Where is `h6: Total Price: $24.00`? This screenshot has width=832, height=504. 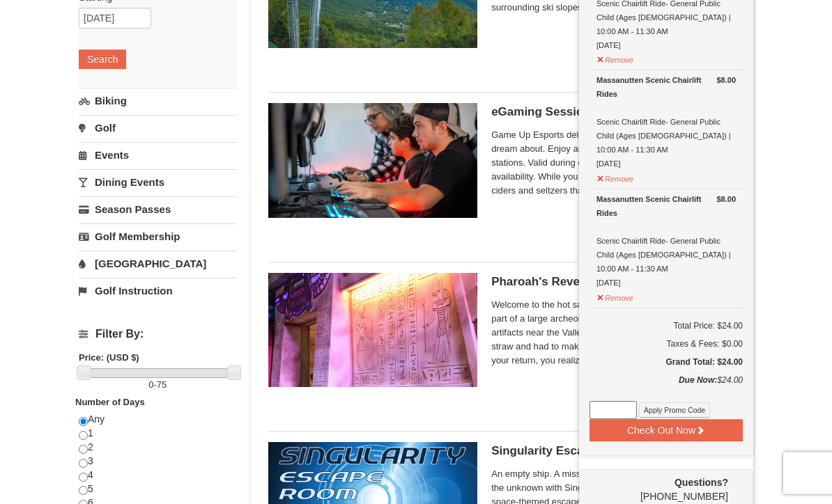 h6: Total Price: $24.00 is located at coordinates (666, 327).